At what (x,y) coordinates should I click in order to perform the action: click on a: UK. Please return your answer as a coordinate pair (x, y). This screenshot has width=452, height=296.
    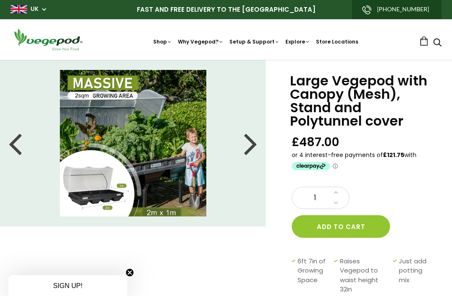
    Looking at the image, I should click on (34, 9).